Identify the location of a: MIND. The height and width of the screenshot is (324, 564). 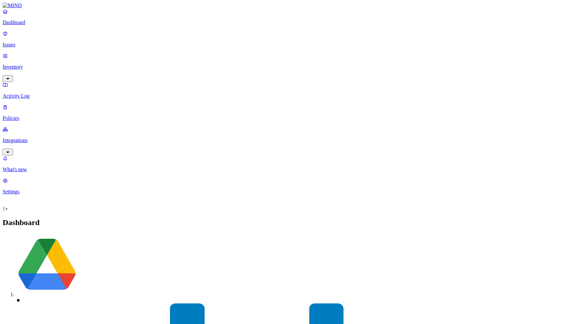
(282, 6).